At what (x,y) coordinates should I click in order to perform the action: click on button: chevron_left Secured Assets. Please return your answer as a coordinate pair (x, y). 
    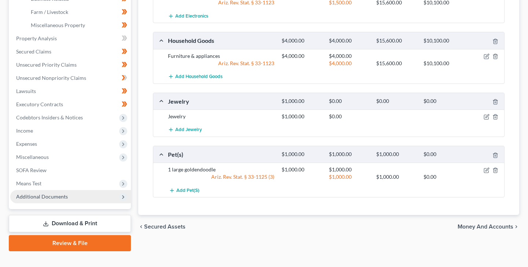
    Looking at the image, I should click on (162, 227).